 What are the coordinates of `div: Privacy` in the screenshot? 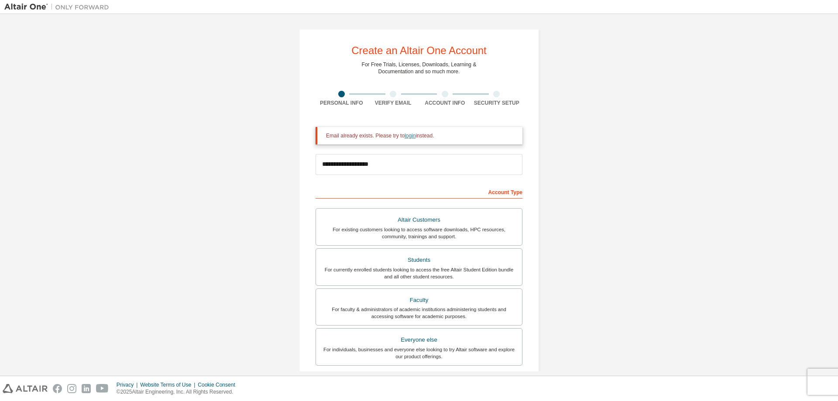 It's located at (128, 385).